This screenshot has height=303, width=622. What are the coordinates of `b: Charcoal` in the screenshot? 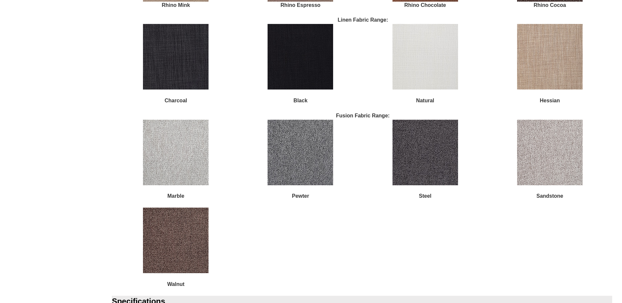 It's located at (176, 100).